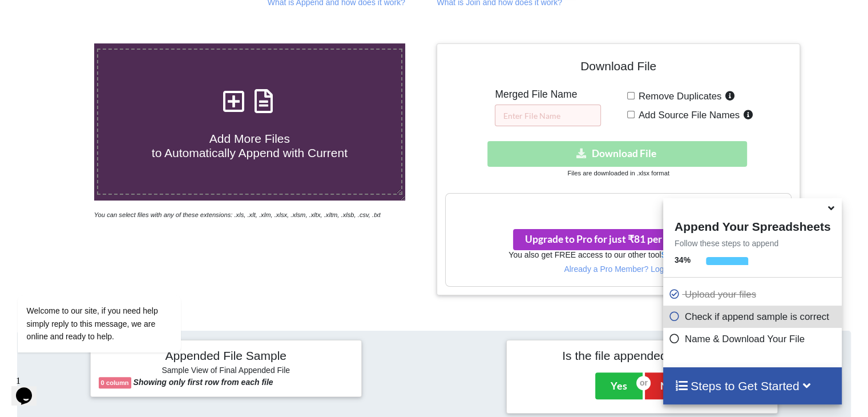  What do you see at coordinates (752, 244) in the screenshot?
I see `p: Follow these steps to append` at bounding box center [752, 244].